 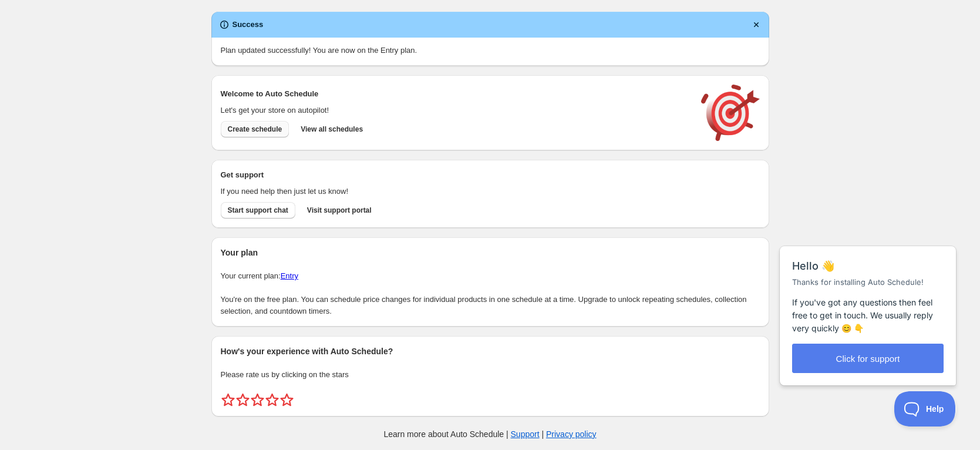 What do you see at coordinates (490, 351) in the screenshot?
I see `h2: How's your experience with Auto Schedule?` at bounding box center [490, 351].